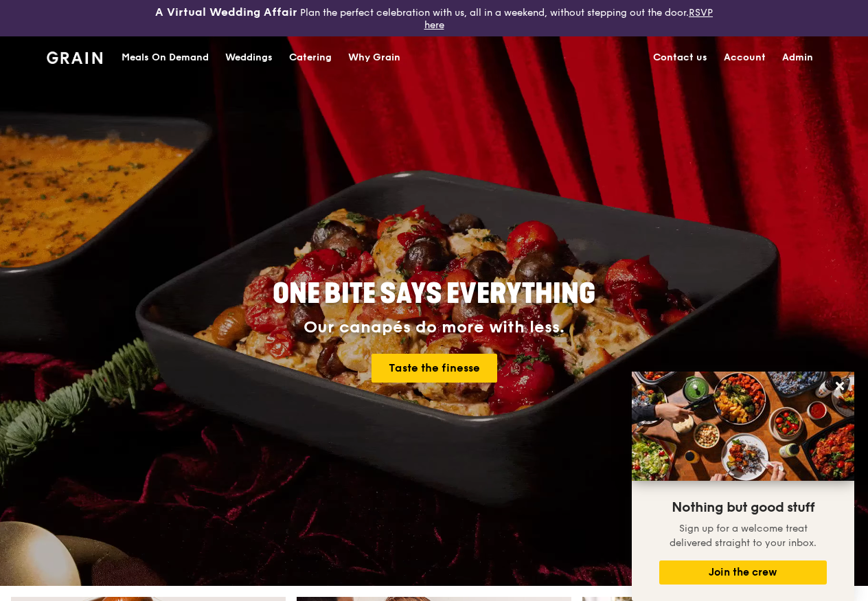 This screenshot has width=868, height=601. Describe the element at coordinates (434, 368) in the screenshot. I see `a: Taste the finesse` at that location.